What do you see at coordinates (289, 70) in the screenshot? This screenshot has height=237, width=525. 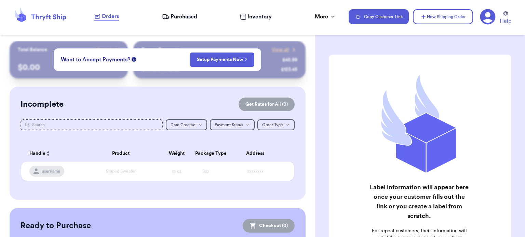 I see `div: $ 123.45` at bounding box center [289, 70].